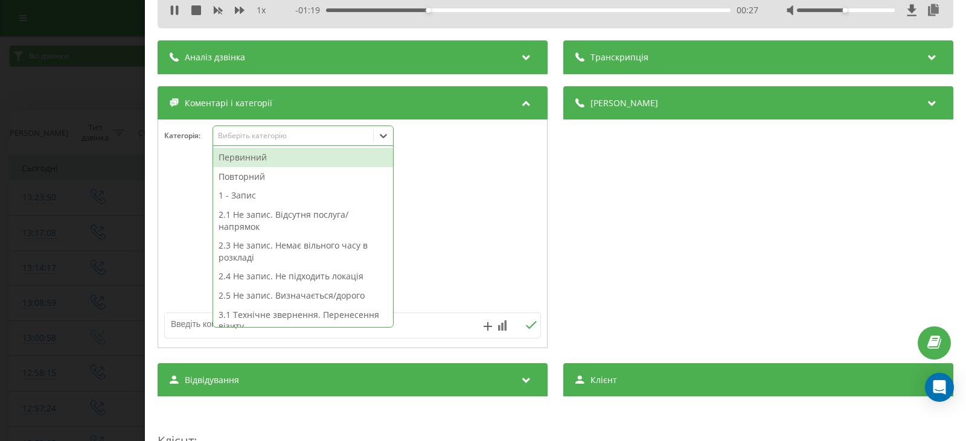 The image size is (966, 441). I want to click on span: - 01:19, so click(310, 10).